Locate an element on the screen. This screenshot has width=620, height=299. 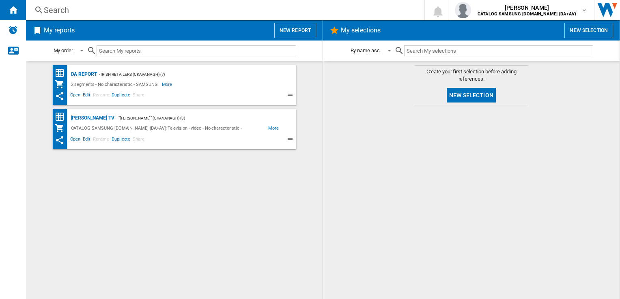
h2: My reports is located at coordinates (59, 30).